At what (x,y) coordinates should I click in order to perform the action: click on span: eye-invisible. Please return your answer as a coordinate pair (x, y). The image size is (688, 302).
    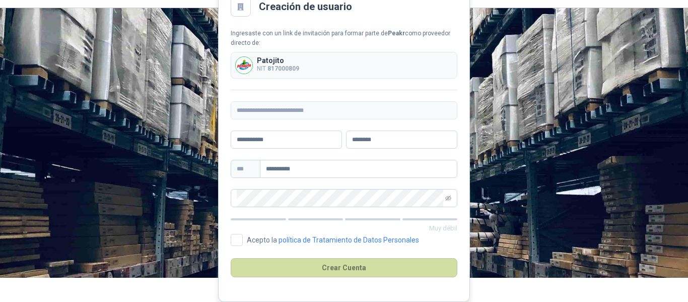
    Looking at the image, I should click on (448, 198).